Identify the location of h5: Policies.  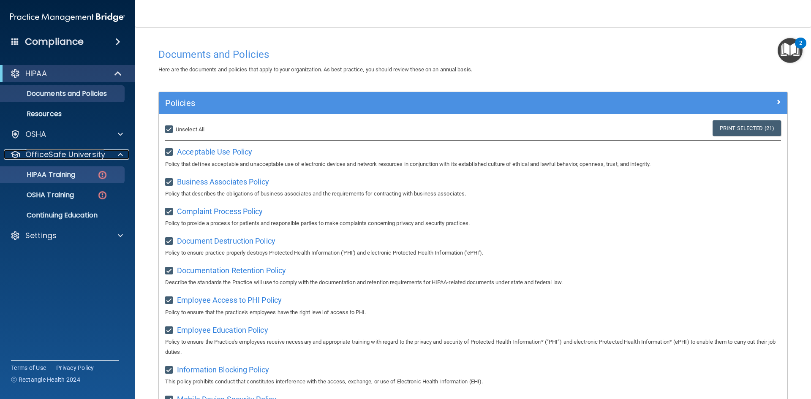
(394, 103).